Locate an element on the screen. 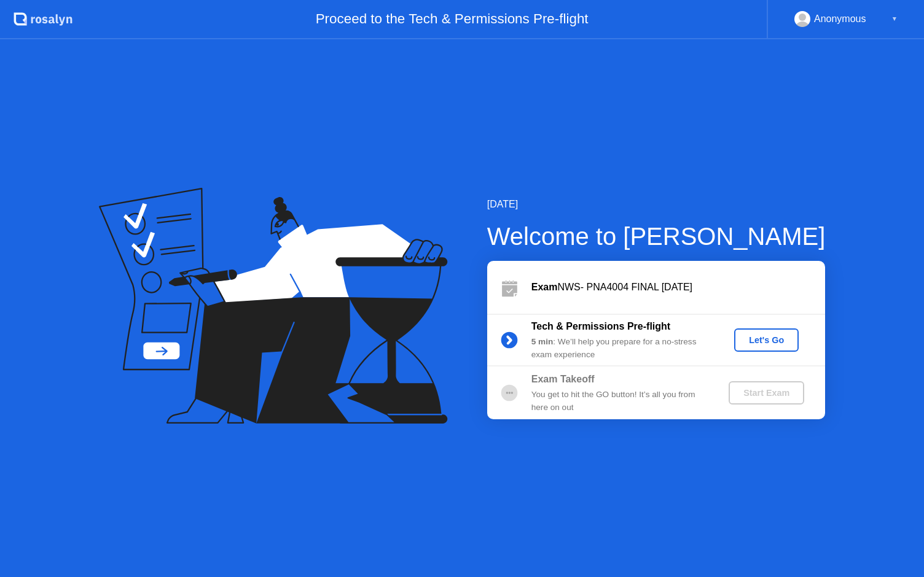  button: Let's Go is located at coordinates (767, 340).